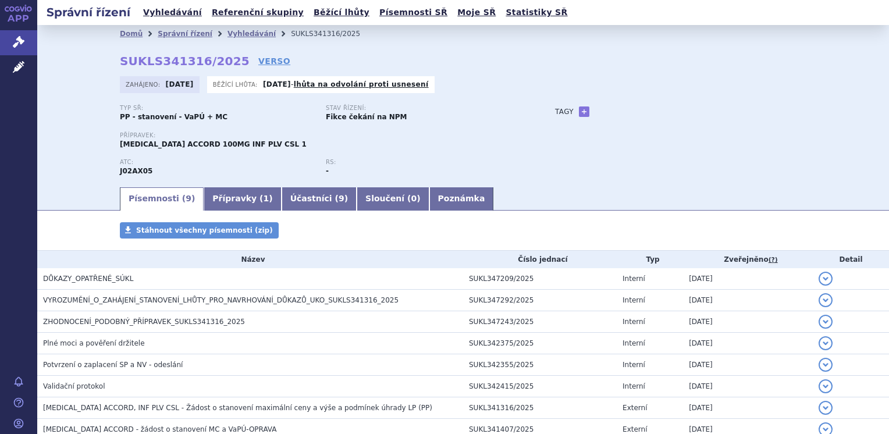  What do you see at coordinates (184, 61) in the screenshot?
I see `strong: SUKLS341316/2025` at bounding box center [184, 61].